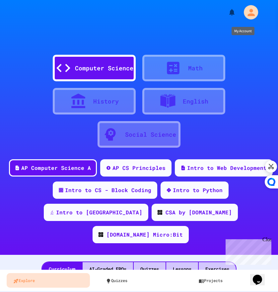 Image resolution: width=278 pixels, height=292 pixels. What do you see at coordinates (182, 269) in the screenshot?
I see `div: Lessons` at bounding box center [182, 269].